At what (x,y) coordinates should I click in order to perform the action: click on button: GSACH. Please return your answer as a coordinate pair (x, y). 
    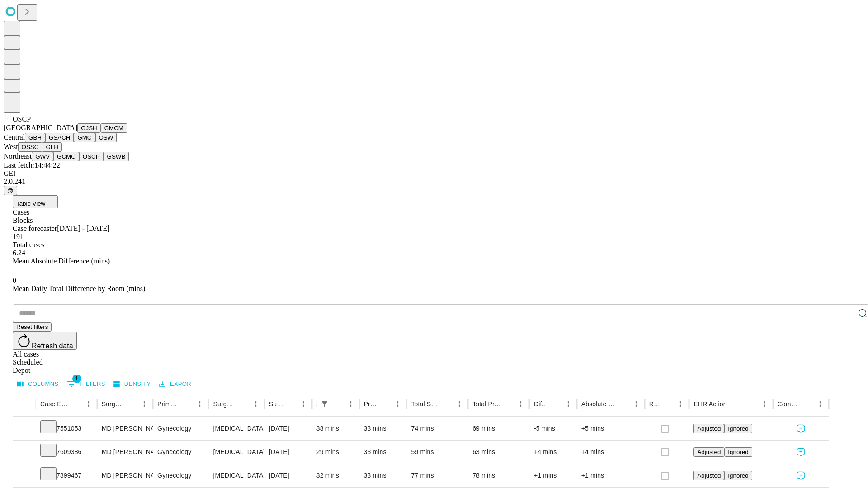
    Looking at the image, I should click on (59, 137).